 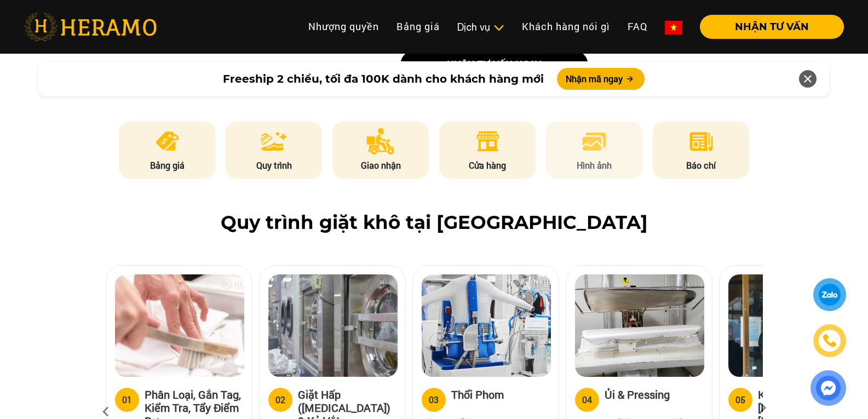 I want to click on div: 05, so click(x=740, y=399).